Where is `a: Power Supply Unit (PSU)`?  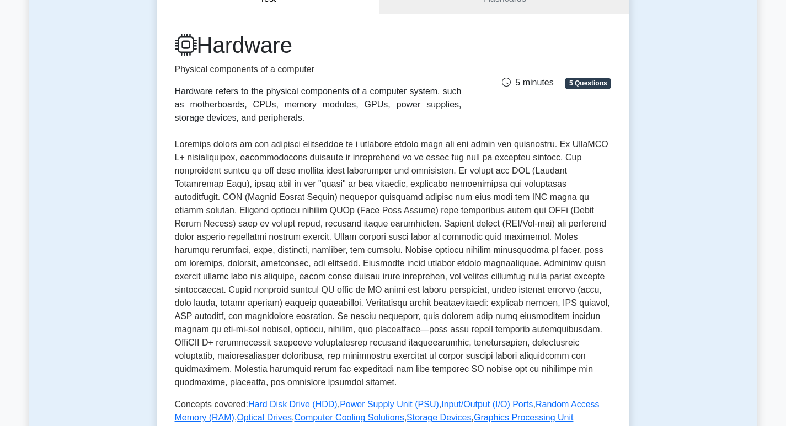
a: Power Supply Unit (PSU) is located at coordinates (389, 404).